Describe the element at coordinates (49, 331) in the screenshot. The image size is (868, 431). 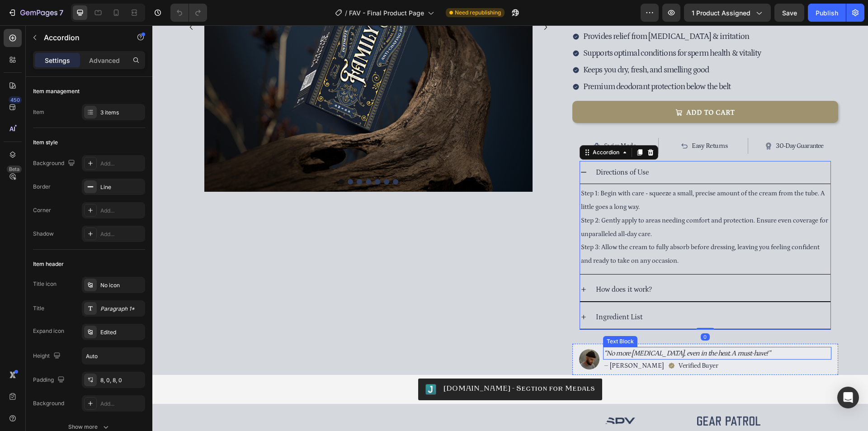
I see `div: Expand icon` at that location.